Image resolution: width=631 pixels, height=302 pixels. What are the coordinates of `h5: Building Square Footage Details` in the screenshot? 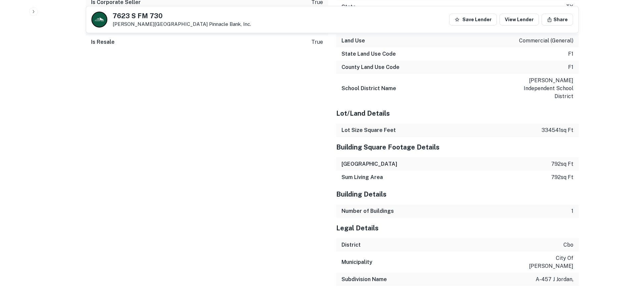 It's located at (458, 147).